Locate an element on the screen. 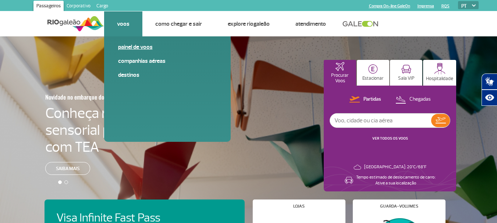  button: Sala VIP is located at coordinates (406, 73).